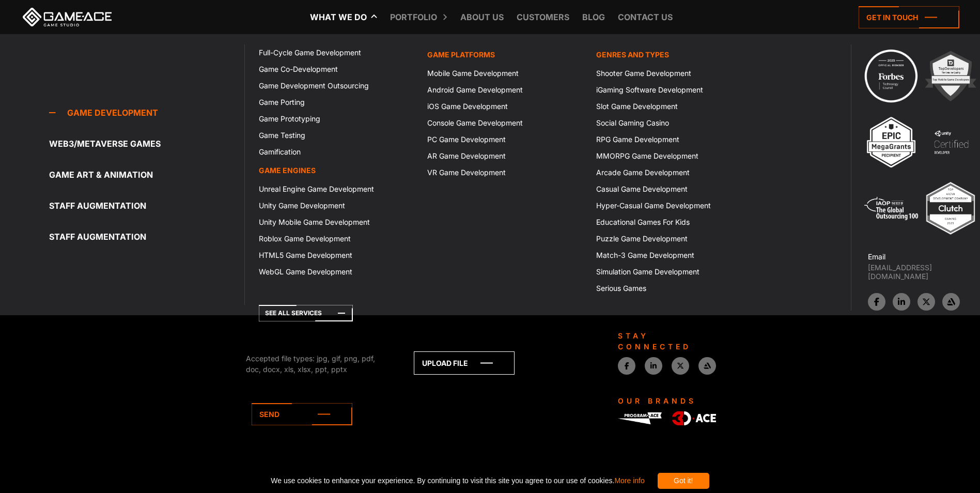  I want to click on a: Android Game Development, so click(505, 90).